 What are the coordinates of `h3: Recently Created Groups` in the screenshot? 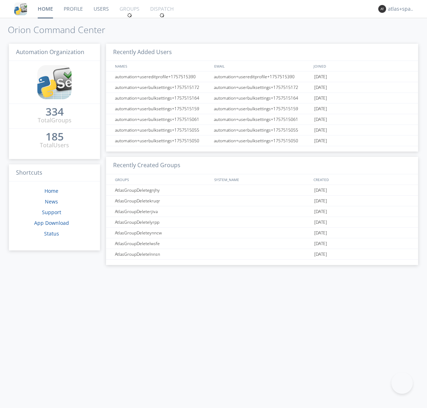 It's located at (262, 165).